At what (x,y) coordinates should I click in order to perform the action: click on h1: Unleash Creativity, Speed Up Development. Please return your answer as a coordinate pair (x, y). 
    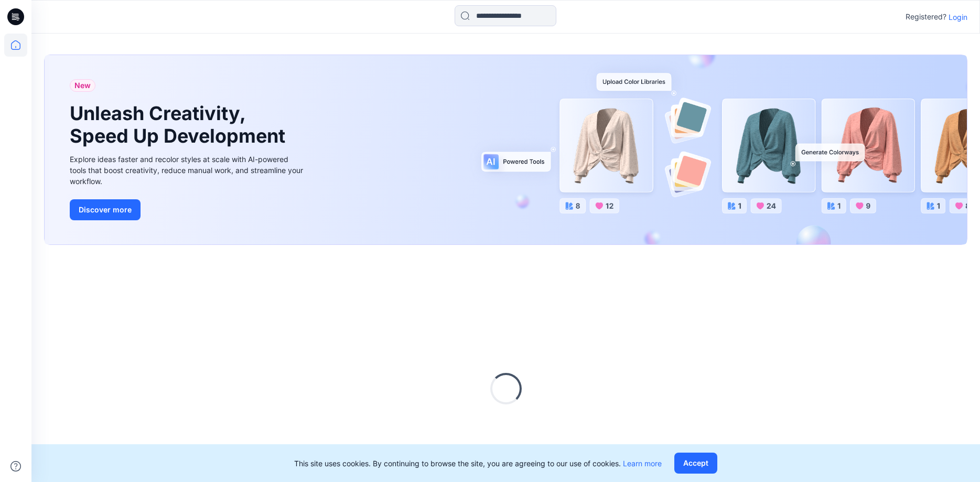
    Looking at the image, I should click on (180, 124).